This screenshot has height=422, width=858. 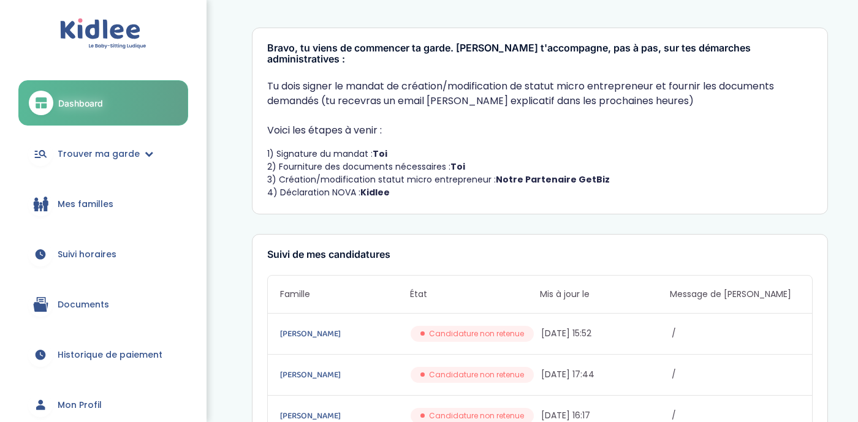 What do you see at coordinates (103, 204) in the screenshot?
I see `a: Mes familles` at bounding box center [103, 204].